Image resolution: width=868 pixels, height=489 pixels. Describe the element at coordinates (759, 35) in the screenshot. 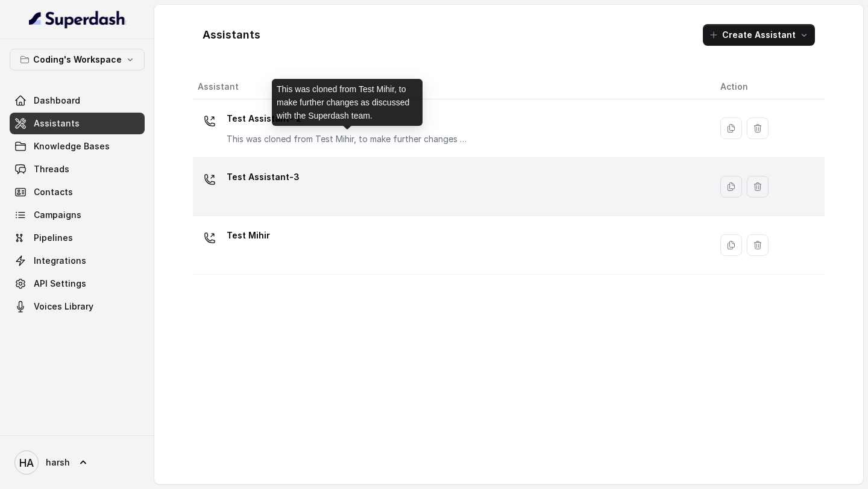

I see `button: Create Assistant` at that location.